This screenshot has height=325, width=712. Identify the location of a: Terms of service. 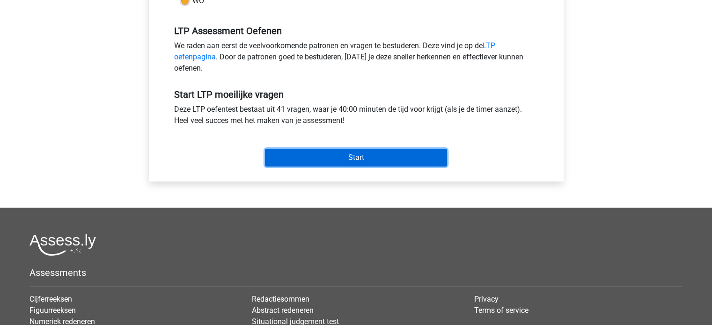
(501, 310).